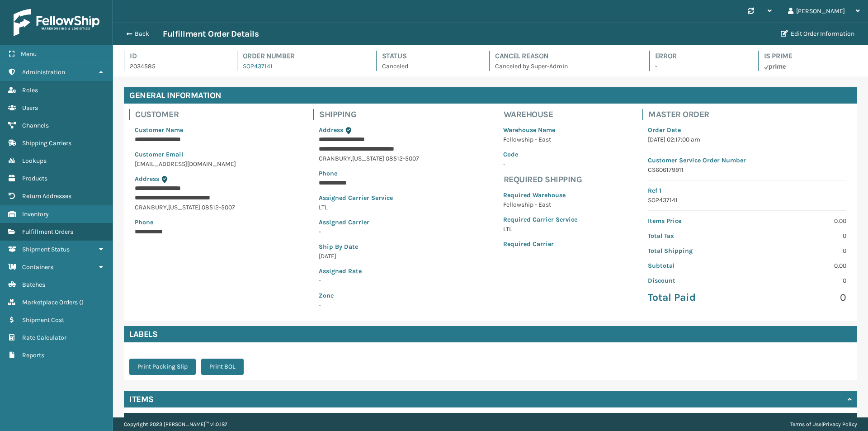 Image resolution: width=868 pixels, height=431 pixels. What do you see at coordinates (747, 160) in the screenshot?
I see `p: Customer Service Order Number` at bounding box center [747, 160].